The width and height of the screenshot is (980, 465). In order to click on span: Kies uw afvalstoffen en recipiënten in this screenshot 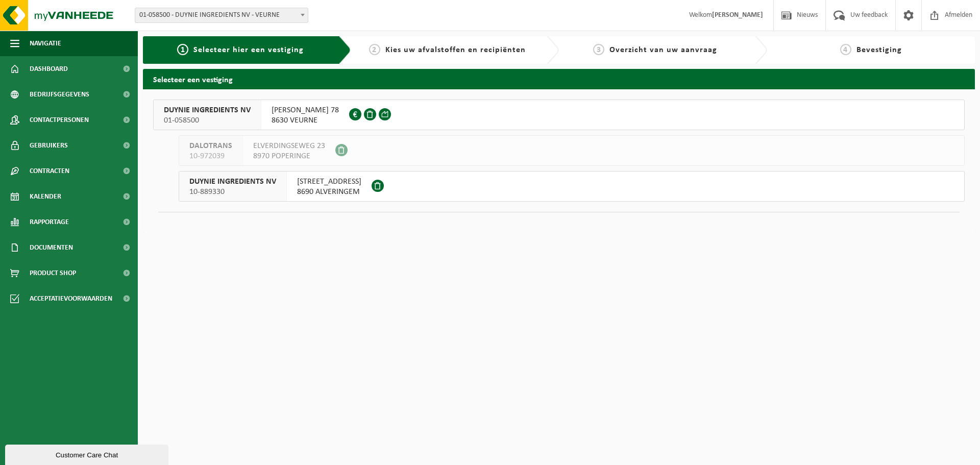, I will do `click(455, 50)`.